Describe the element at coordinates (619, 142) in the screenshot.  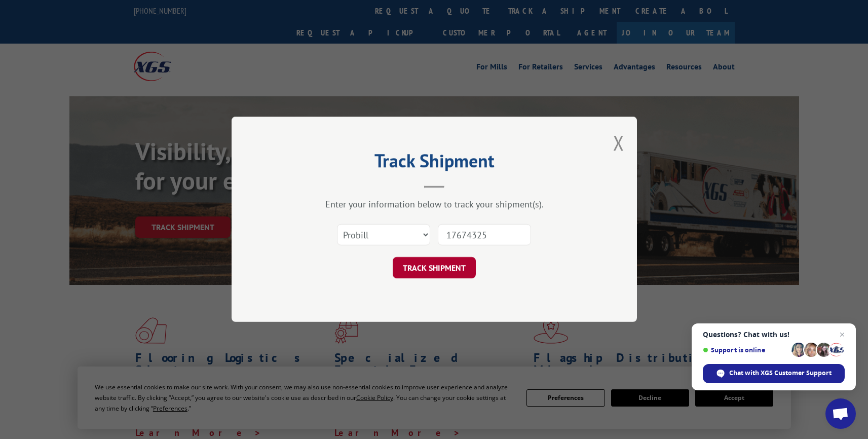
I see `button: Close modal` at that location.